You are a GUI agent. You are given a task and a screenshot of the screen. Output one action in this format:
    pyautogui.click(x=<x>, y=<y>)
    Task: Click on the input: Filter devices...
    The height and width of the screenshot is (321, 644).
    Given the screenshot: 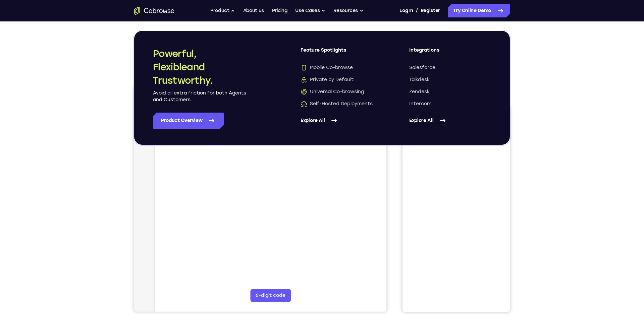 What is the action you would take?
    pyautogui.click(x=80, y=25)
    